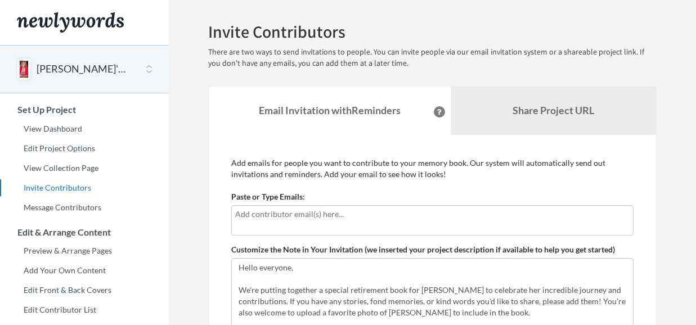 The width and height of the screenshot is (696, 325). What do you see at coordinates (268, 197) in the screenshot?
I see `label: Paste or Type Emails:` at bounding box center [268, 197].